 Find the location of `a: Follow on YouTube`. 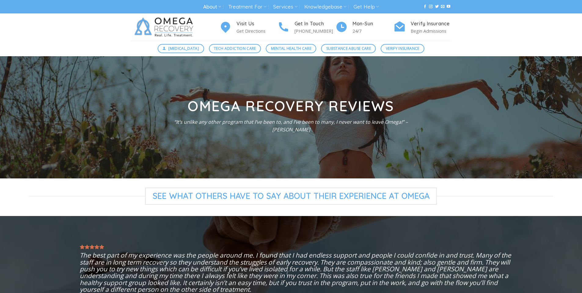

a: Follow on YouTube is located at coordinates (449, 7).